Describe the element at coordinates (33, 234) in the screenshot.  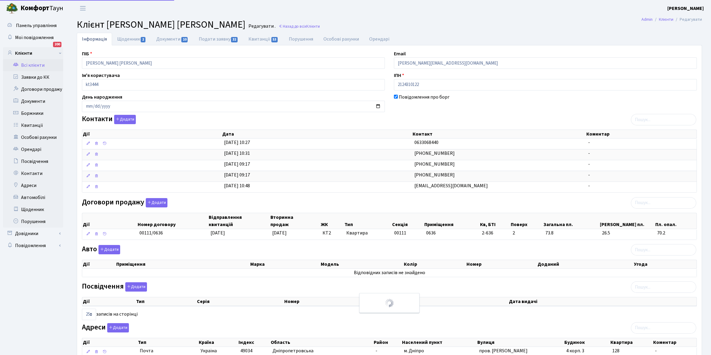
I see `a: Довідники` at that location.